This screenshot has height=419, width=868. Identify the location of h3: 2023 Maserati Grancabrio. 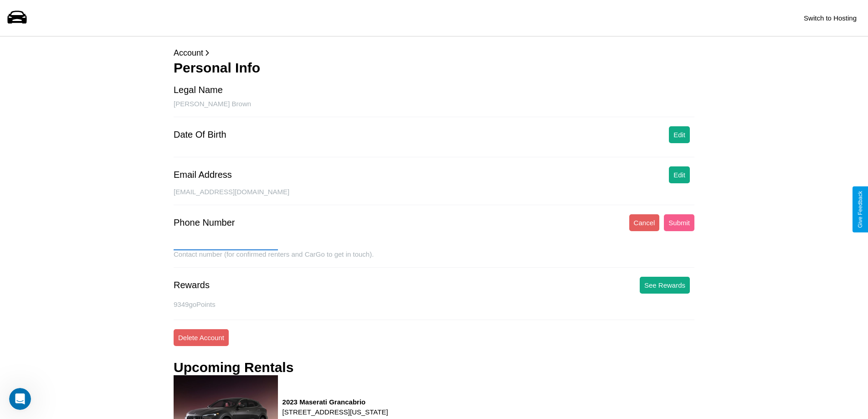
(335, 402).